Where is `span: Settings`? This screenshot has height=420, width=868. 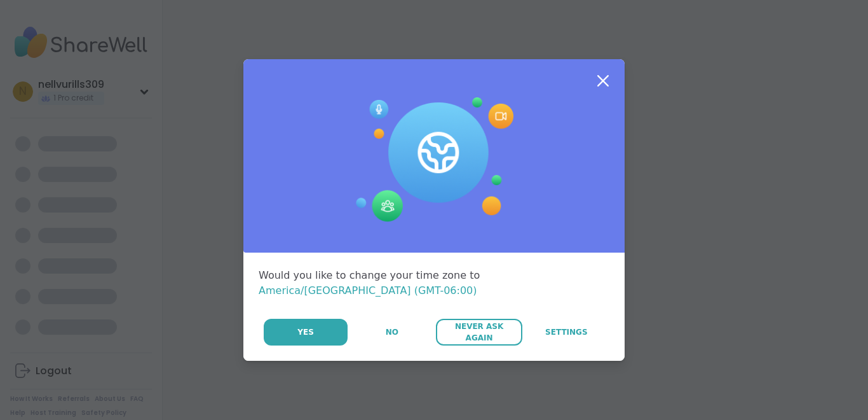 span: Settings is located at coordinates (566, 332).